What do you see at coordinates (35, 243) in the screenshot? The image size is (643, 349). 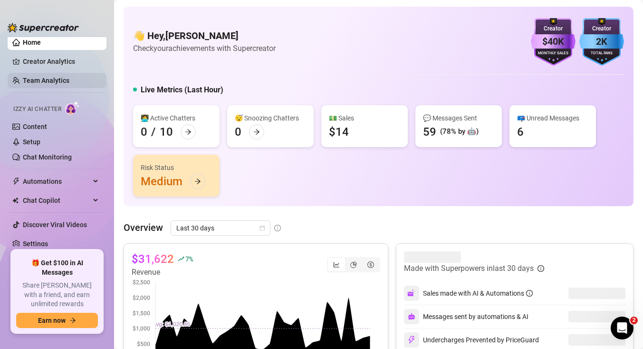 I see `a: Settings` at bounding box center [35, 243].